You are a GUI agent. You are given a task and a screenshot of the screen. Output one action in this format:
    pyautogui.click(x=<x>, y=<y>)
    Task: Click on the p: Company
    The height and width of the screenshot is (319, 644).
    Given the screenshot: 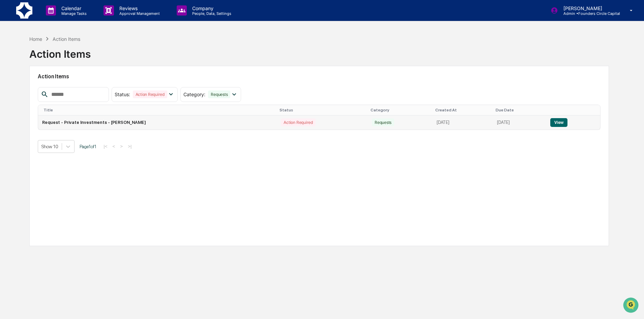 What is the action you would take?
    pyautogui.click(x=211, y=8)
    